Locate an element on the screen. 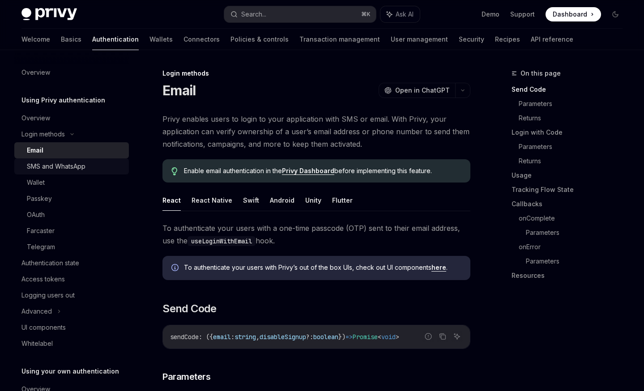 The height and width of the screenshot is (391, 644). div: Email is located at coordinates (35, 150).